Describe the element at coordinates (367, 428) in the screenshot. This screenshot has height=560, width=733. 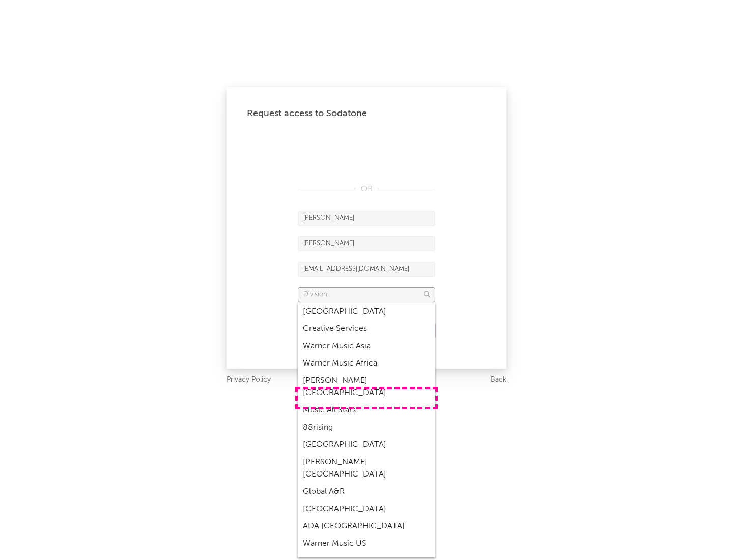
I see `div: 88rising` at that location.